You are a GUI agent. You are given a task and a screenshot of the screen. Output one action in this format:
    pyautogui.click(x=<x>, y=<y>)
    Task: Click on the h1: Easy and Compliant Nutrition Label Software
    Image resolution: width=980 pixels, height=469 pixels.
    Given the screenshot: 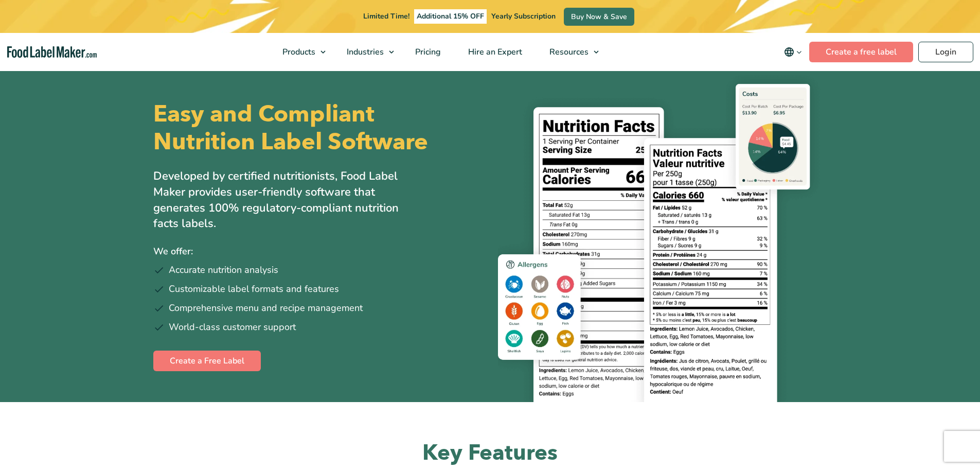 What is the action you would take?
    pyautogui.click(x=318, y=128)
    